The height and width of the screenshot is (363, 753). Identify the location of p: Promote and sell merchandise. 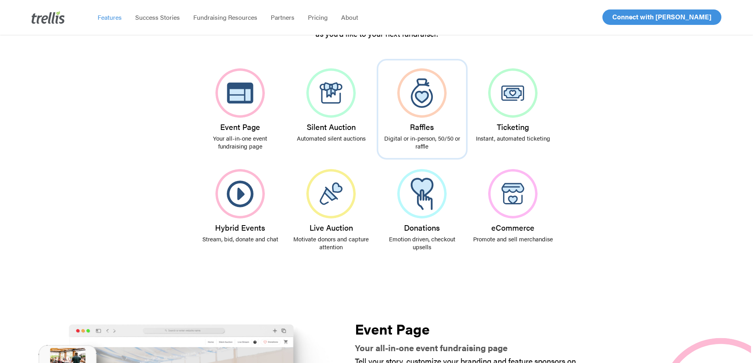
(513, 239).